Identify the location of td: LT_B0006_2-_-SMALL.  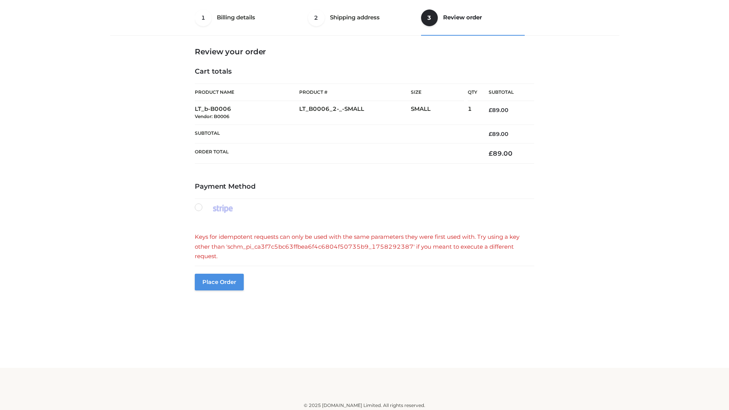
(355, 113).